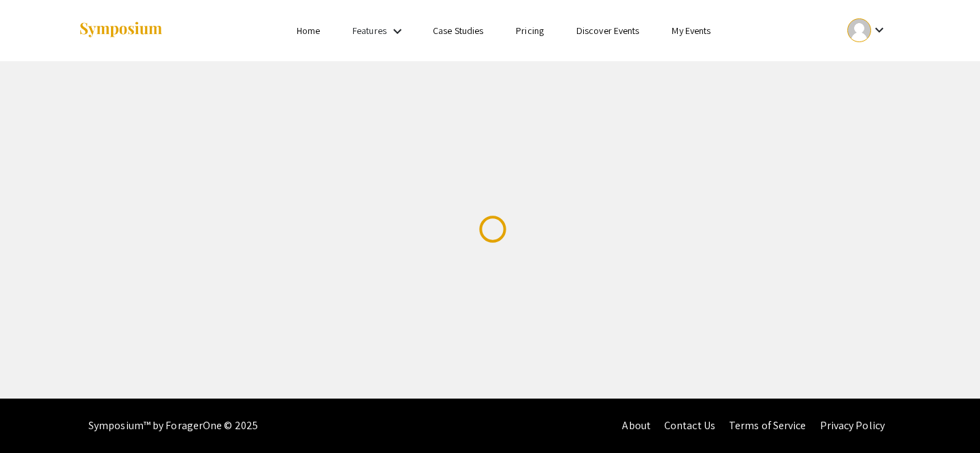 Image resolution: width=980 pixels, height=453 pixels. Describe the element at coordinates (689, 425) in the screenshot. I see `a: Contact Us` at that location.